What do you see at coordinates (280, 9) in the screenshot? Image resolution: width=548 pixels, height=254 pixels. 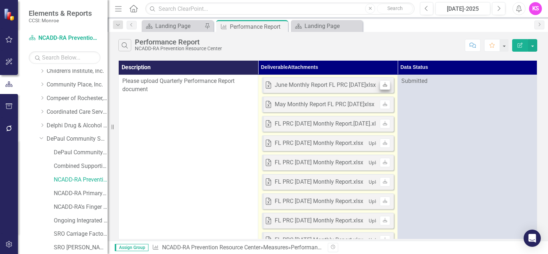 I see `input: Search ClearPoint...` at bounding box center [280, 9].